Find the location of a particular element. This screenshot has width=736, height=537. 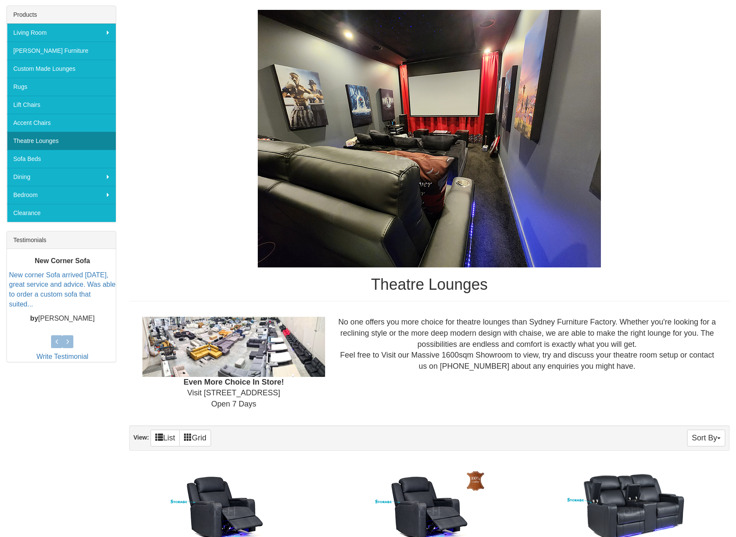

a: Clearance is located at coordinates (61, 213).